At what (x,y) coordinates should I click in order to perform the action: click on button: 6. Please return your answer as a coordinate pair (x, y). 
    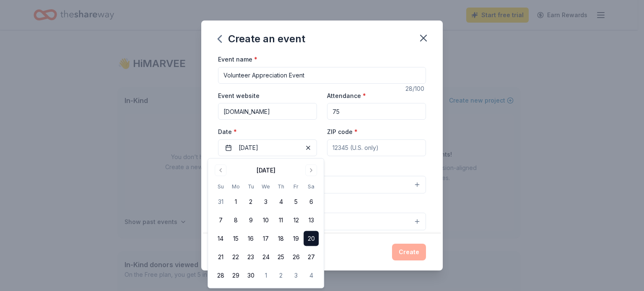
    Looking at the image, I should click on (311, 202).